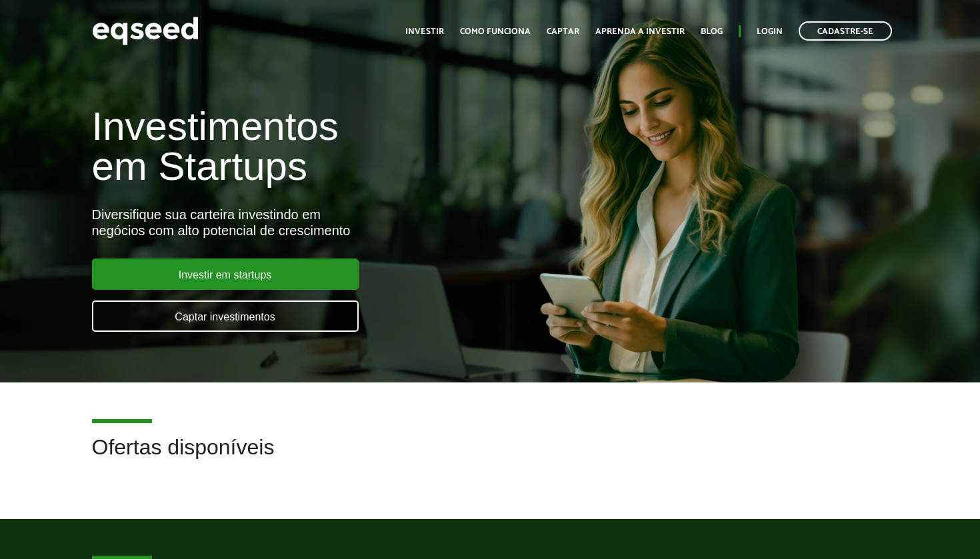  What do you see at coordinates (145, 31) in the screenshot?
I see `img: EqSeed` at bounding box center [145, 31].